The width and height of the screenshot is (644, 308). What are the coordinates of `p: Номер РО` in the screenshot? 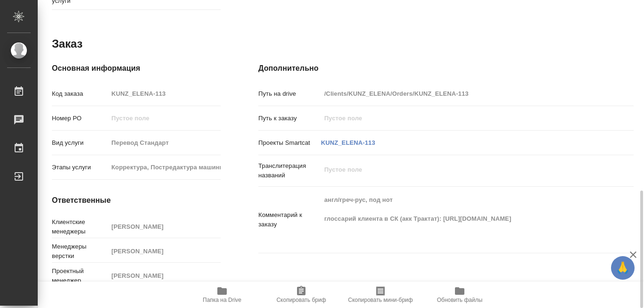 It's located at (80, 118).